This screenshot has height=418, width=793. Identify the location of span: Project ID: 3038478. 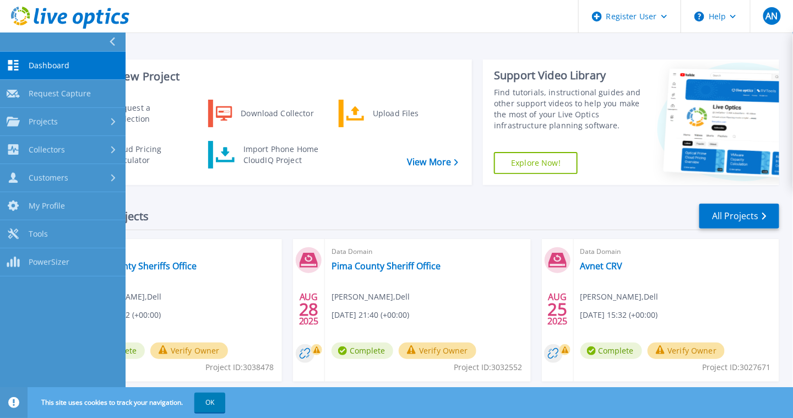
(240, 367).